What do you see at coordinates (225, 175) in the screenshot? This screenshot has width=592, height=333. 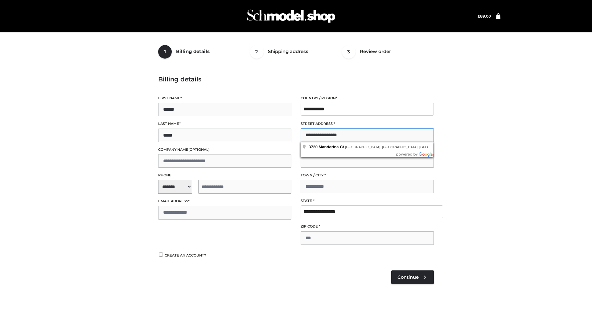 I see `label: Phone` at bounding box center [225, 175].